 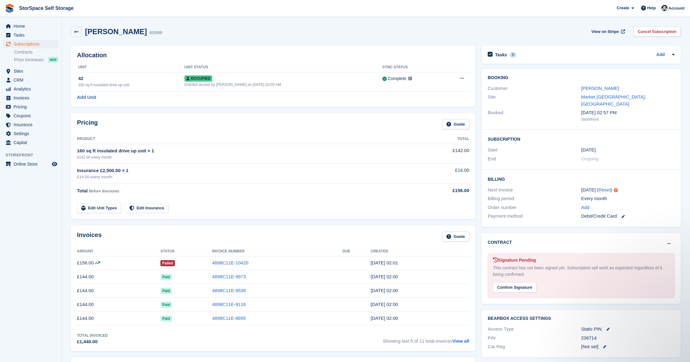 What do you see at coordinates (87, 124) in the screenshot?
I see `h2: Pricing` at bounding box center [87, 124].